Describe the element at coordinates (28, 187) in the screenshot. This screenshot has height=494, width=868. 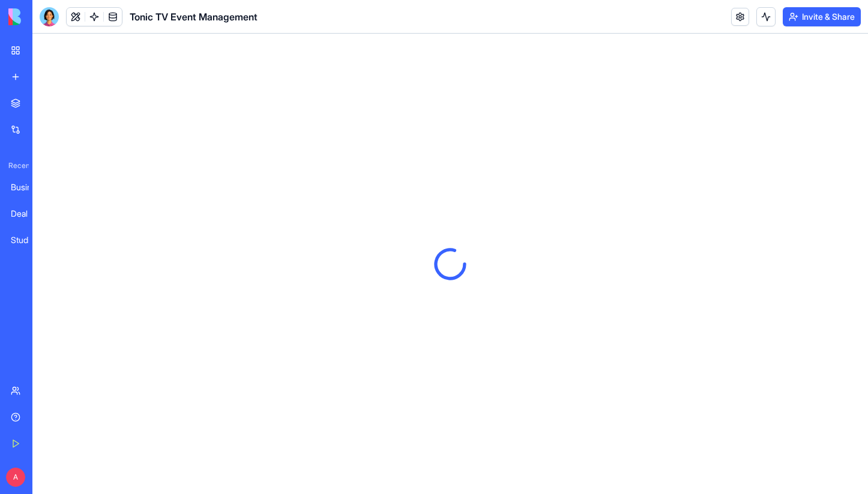
I see `a: Business Financial Dashboard` at that location.